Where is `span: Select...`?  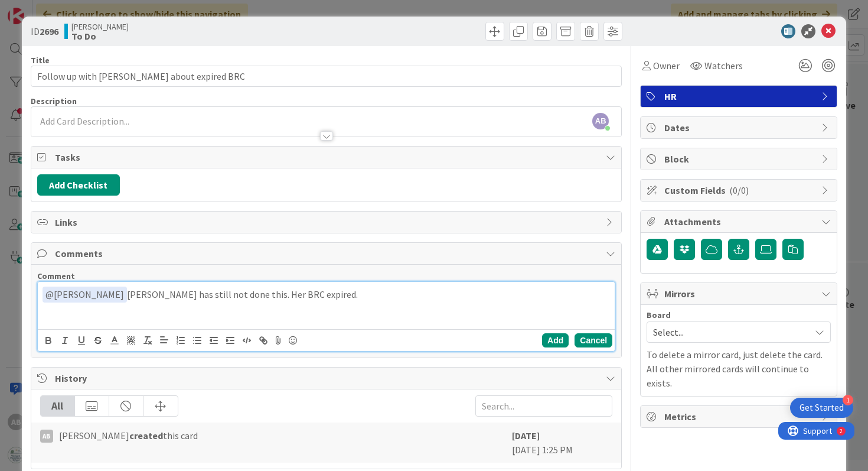
span: Select... is located at coordinates (728, 332).